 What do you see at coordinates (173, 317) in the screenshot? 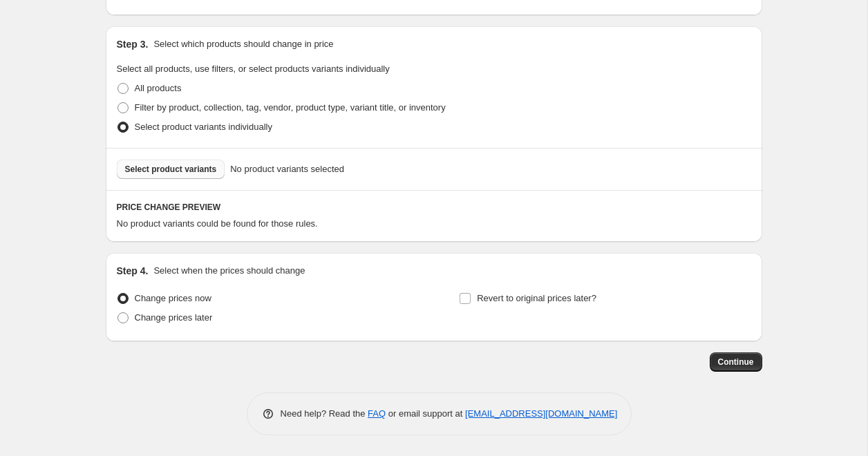
I see `span: Change prices later` at bounding box center [173, 317].